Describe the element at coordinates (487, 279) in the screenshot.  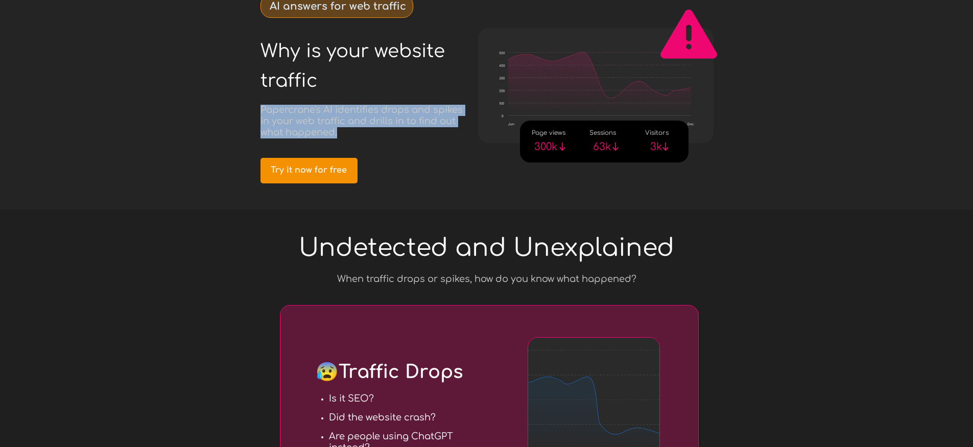
I see `span: When traffic drops or spikes, how do you know what happened?` at that location.